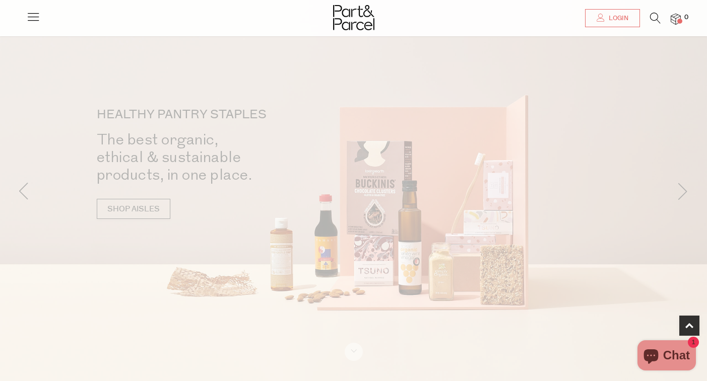  What do you see at coordinates (233, 157) in the screenshot?
I see `h2: The best organic, ethical & sustainable products, in one place.` at bounding box center [233, 157].